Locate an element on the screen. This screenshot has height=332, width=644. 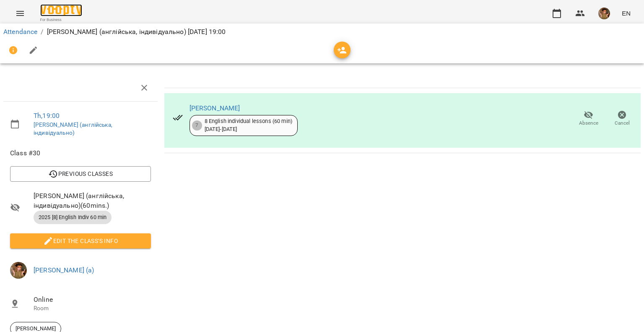
button: EN is located at coordinates (626, 13).